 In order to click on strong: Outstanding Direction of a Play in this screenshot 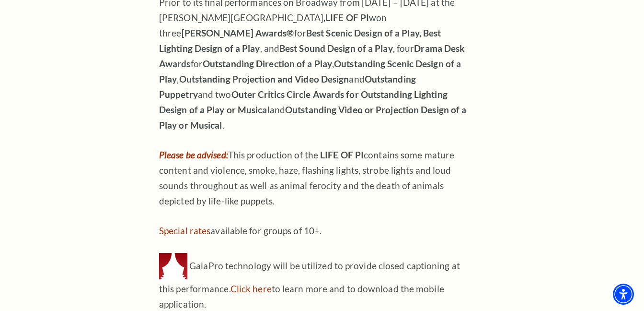, I will do `click(268, 63)`.